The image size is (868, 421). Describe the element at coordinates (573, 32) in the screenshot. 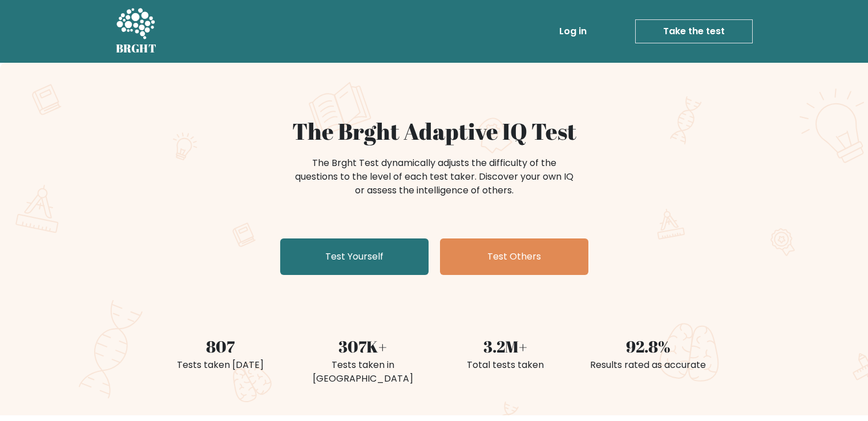

I see `a: Log in` at that location.